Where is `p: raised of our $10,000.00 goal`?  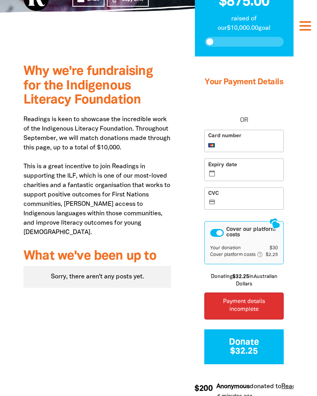 p: raised of our $10,000.00 goal is located at coordinates (244, 24).